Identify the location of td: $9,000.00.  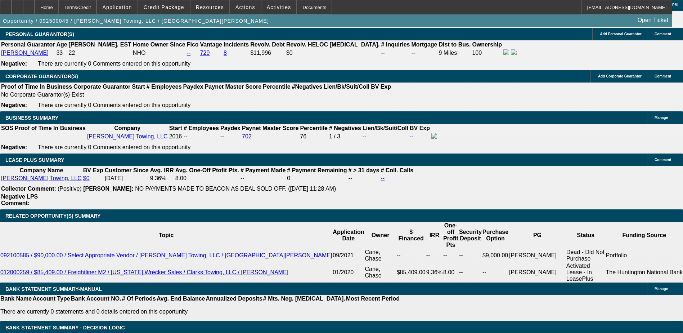
(495, 255).